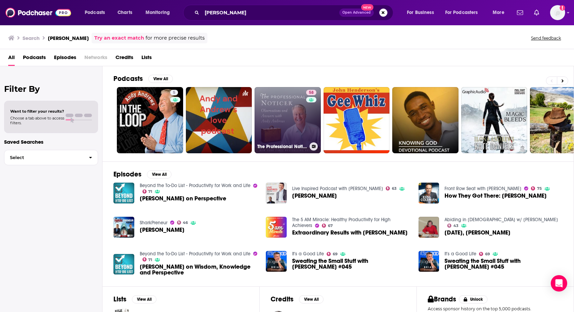 Image resolution: width=574 pixels, height=312 pixels. Describe the element at coordinates (429, 261) in the screenshot. I see `img: Sweating the Small Stuff with Andy Andrews #045` at that location.